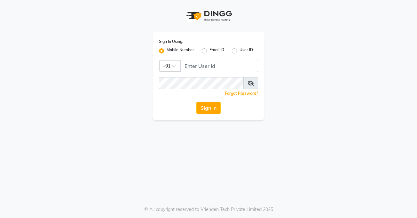  I want to click on label: Sign In Using:, so click(171, 42).